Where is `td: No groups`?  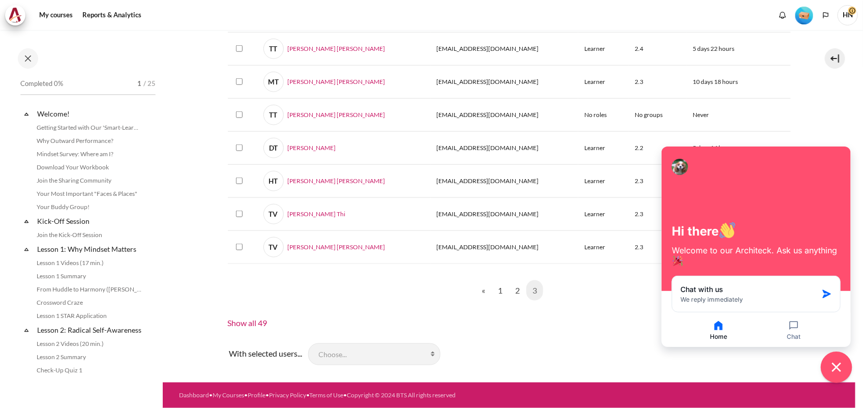
td: No groups is located at coordinates (658, 115).